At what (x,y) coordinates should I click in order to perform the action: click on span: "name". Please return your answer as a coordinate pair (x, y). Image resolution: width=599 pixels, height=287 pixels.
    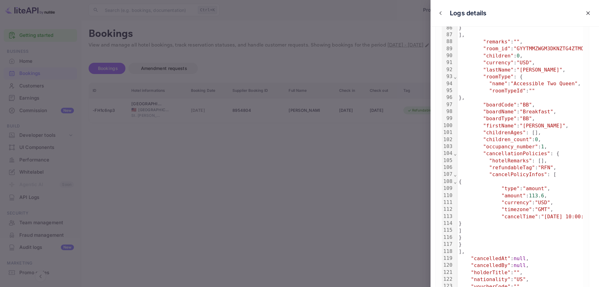
    Looking at the image, I should click on (498, 83).